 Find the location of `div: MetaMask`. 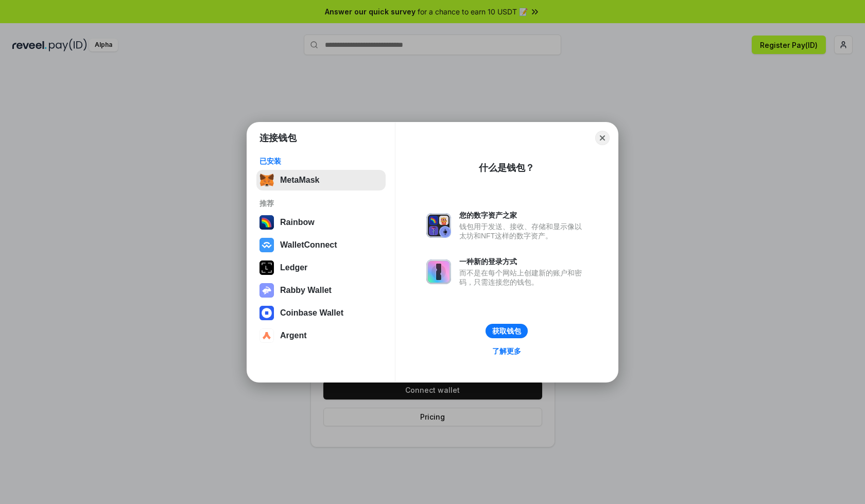

div: MetaMask is located at coordinates (300, 180).